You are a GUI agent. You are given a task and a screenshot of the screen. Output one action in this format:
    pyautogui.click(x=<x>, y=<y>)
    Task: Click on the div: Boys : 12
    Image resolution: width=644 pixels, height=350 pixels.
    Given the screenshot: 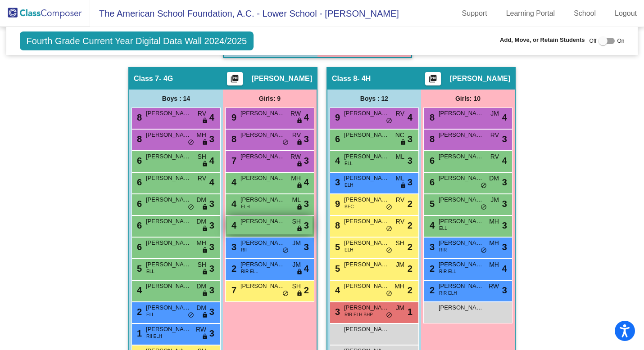 What is the action you would take?
    pyautogui.click(x=374, y=98)
    